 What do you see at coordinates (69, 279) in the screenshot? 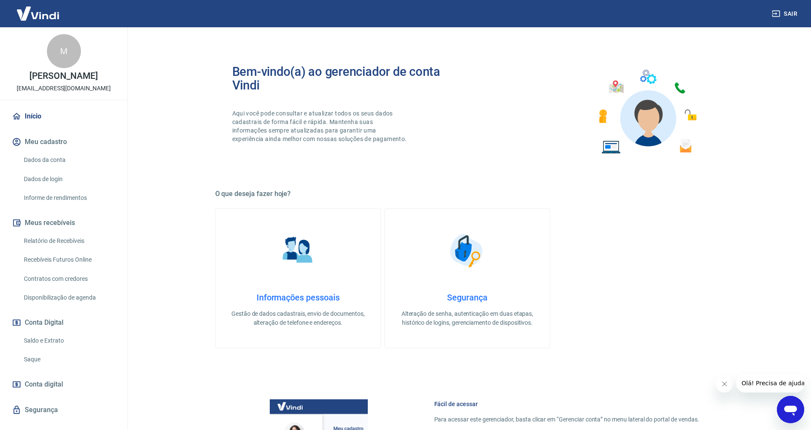
I see `a: Contratos com credores` at bounding box center [69, 279].